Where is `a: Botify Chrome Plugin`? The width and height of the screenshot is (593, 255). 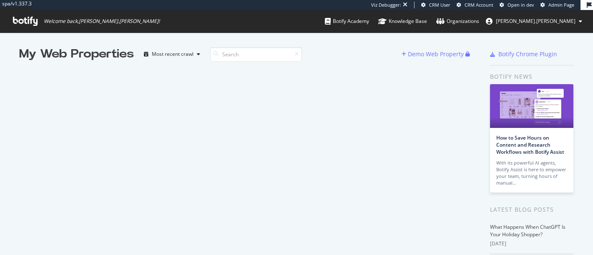
a: Botify Chrome Plugin is located at coordinates (523, 54).